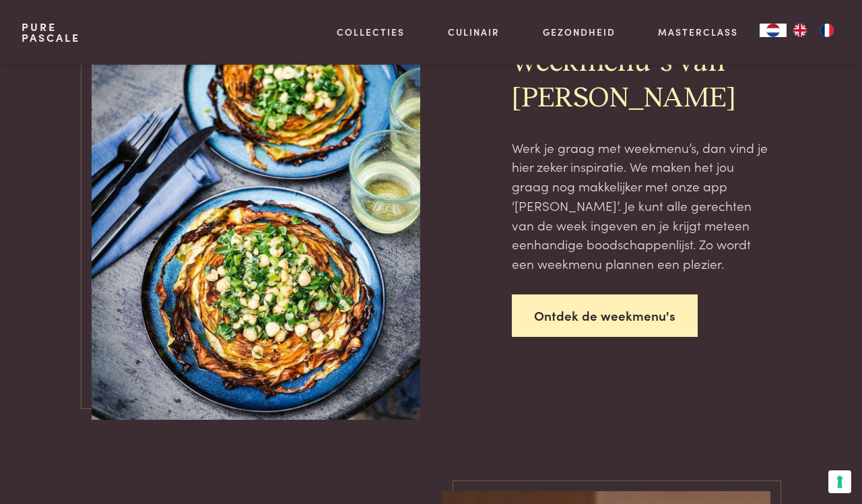 The height and width of the screenshot is (504, 862). What do you see at coordinates (800, 30) in the screenshot?
I see `a: EN` at bounding box center [800, 30].